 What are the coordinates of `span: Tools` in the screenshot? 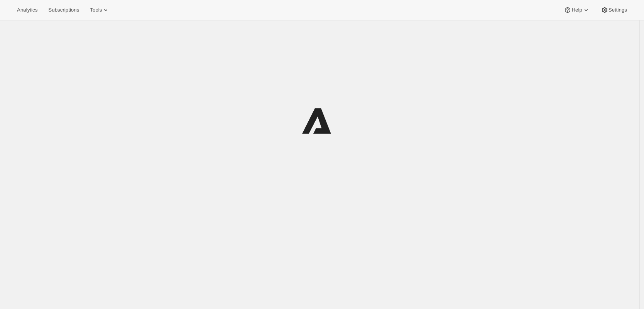 It's located at (96, 10).